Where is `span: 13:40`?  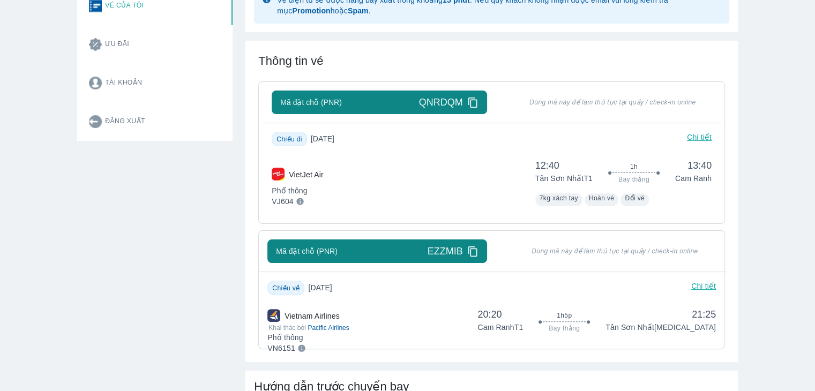
span: 13:40 is located at coordinates (693, 166).